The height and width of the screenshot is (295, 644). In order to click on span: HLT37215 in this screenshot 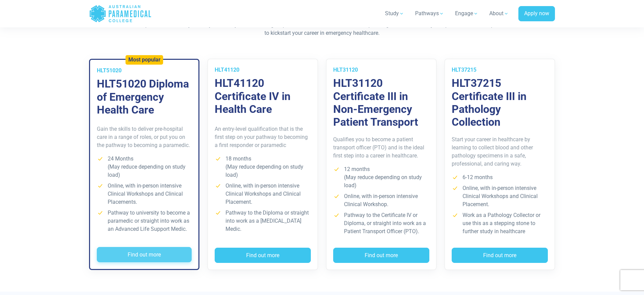, I will do `click(464, 69)`.